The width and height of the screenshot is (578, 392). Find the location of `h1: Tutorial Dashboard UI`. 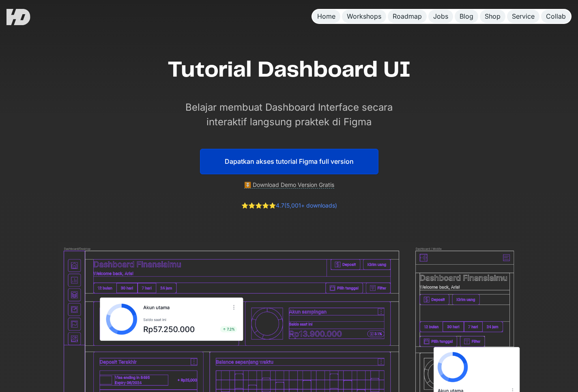

h1: Tutorial Dashboard UI is located at coordinates (289, 70).